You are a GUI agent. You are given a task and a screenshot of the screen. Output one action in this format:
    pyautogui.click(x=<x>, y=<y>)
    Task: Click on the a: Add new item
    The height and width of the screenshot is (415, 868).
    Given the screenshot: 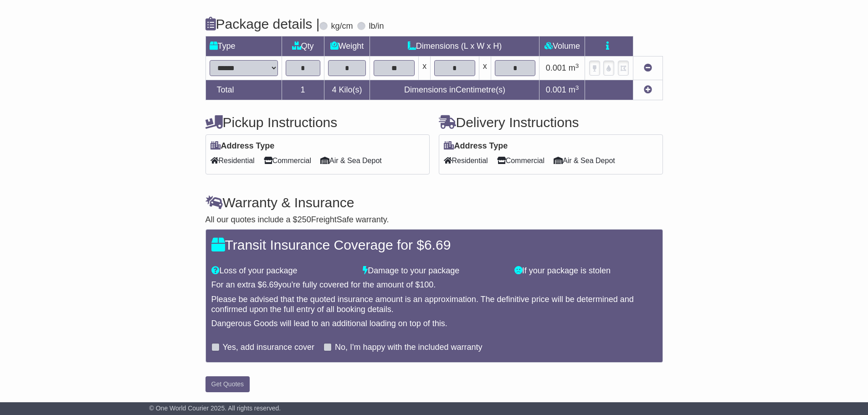 What is the action you would take?
    pyautogui.click(x=648, y=90)
    